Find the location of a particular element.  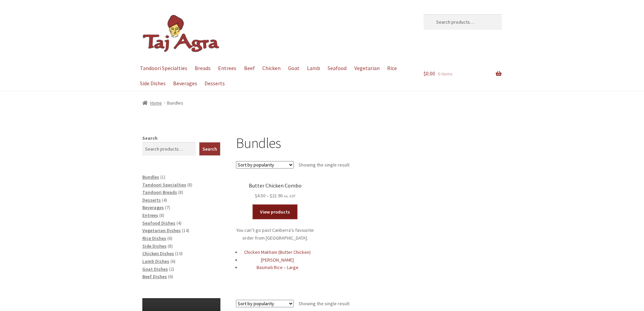

a: Rice is located at coordinates (392, 68).